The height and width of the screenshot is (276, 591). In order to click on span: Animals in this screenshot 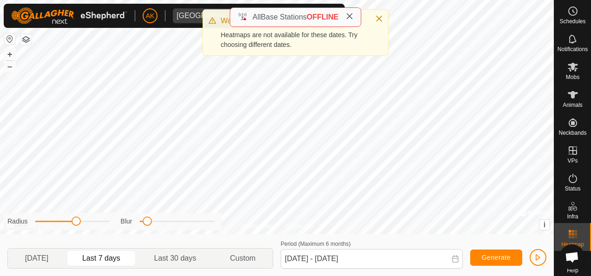, I will do `click(573, 105)`.